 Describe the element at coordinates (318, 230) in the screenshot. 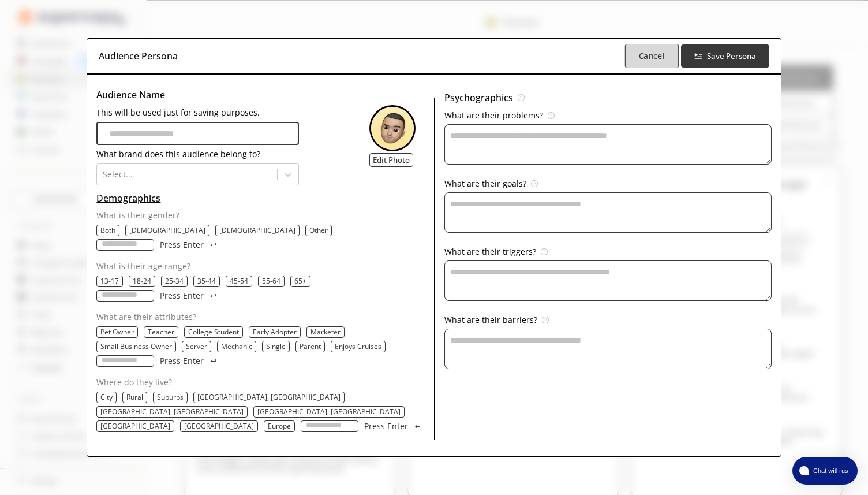

I see `p: Other` at that location.